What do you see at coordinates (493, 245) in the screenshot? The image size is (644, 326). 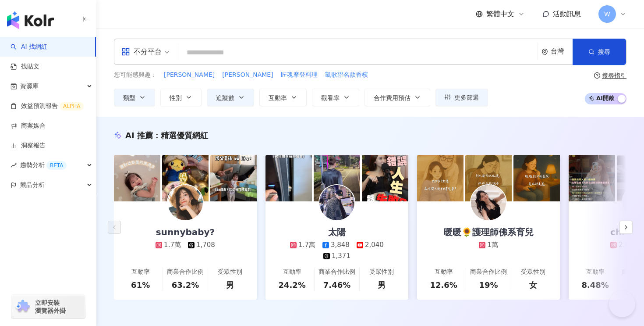 I see `div: 1萬` at bounding box center [493, 245].